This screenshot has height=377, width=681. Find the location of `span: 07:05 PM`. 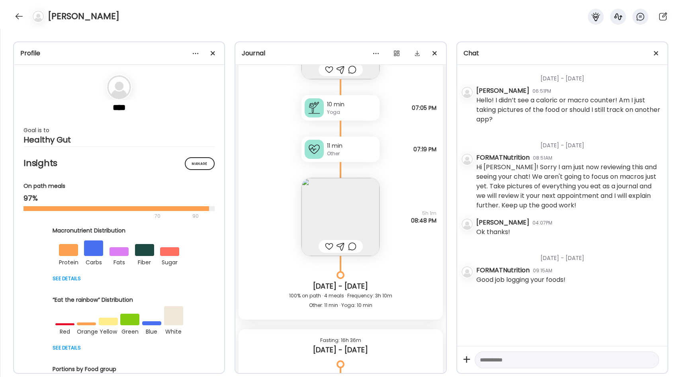

span: 07:05 PM is located at coordinates (424, 108).